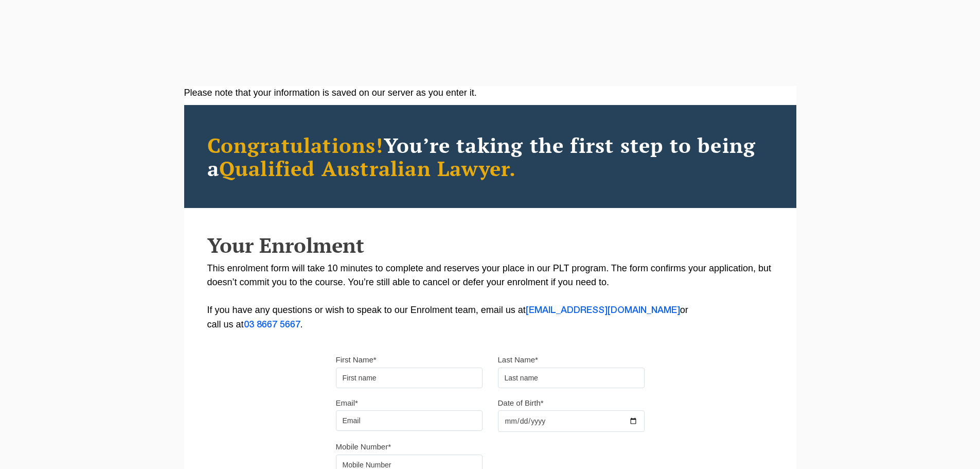 The height and width of the screenshot is (469, 980). What do you see at coordinates (295, 144) in the screenshot?
I see `span: Congratulations!` at bounding box center [295, 144].